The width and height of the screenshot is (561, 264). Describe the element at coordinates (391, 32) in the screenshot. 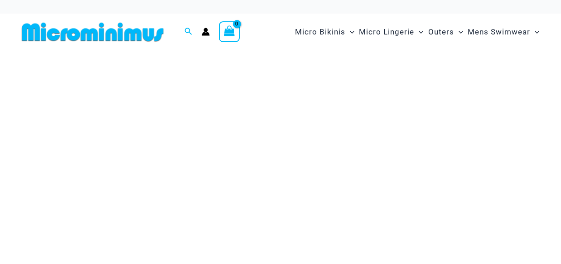

I see `a: Micro LingerieMenu ToggleMenu Toggle` at that location.